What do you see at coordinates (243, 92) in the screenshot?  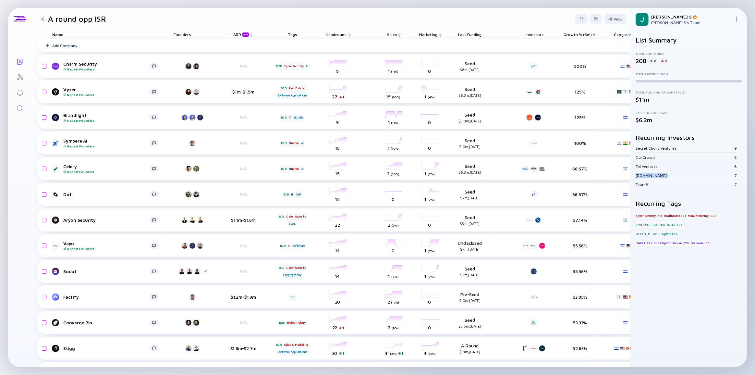 I see `div: $1m-$1.5m` at bounding box center [243, 92].